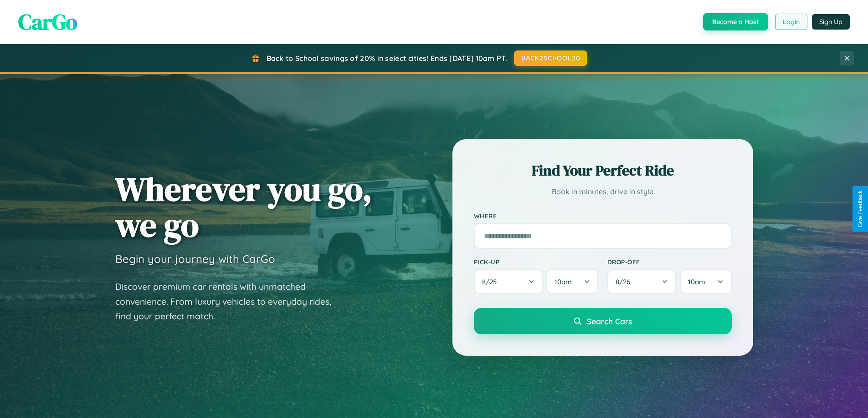 The height and width of the screenshot is (418, 868). Describe the element at coordinates (830, 21) in the screenshot. I see `button: Sign Up` at that location.